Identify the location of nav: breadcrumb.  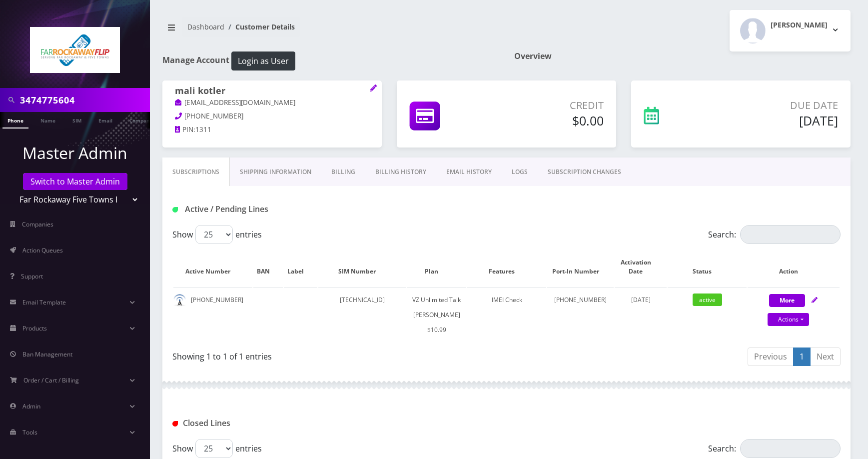
(331, 30).